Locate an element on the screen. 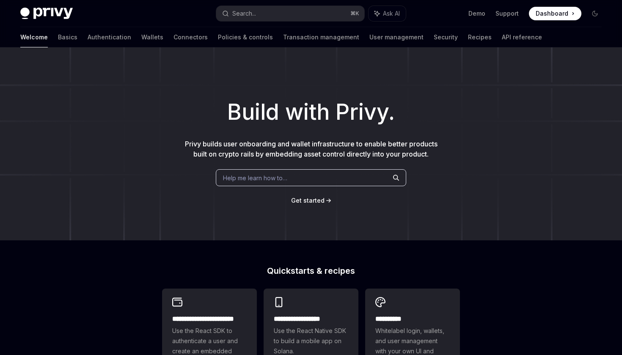  div: Search... is located at coordinates (244, 14).